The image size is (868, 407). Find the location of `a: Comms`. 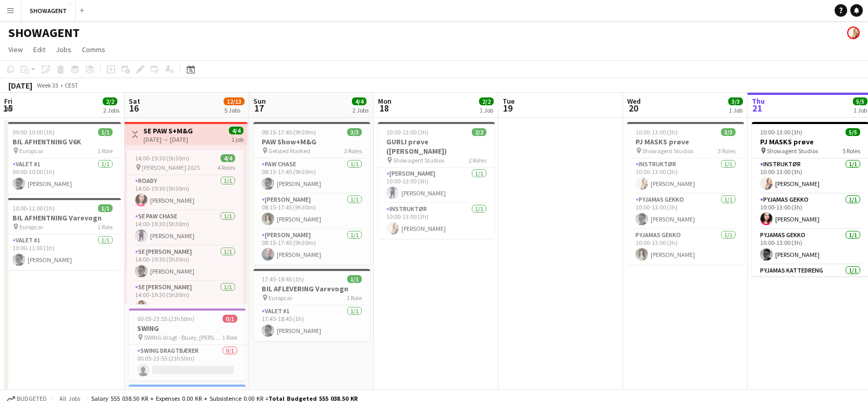

a: Comms is located at coordinates (93, 50).